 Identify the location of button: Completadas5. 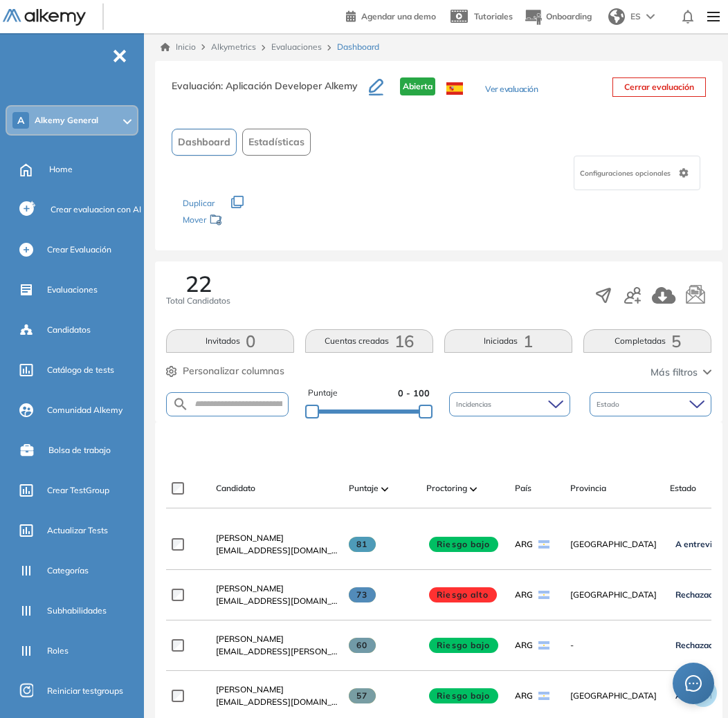
(647, 341).